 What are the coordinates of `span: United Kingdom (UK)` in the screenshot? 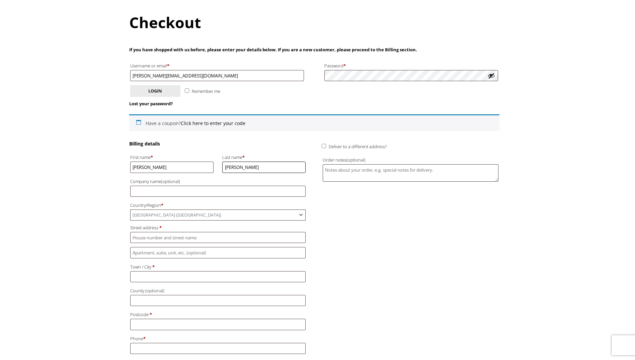 It's located at (218, 215).